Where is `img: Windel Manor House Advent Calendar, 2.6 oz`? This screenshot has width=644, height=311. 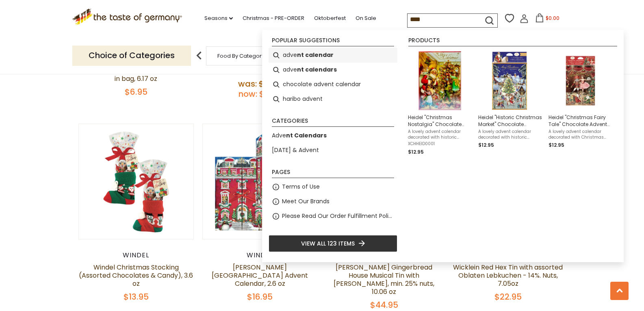
img: Windel Manor House Advent Calendar, 2.6 oz is located at coordinates (260, 182).